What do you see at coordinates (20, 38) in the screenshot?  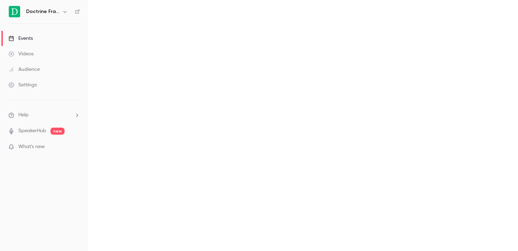 I see `div: Events` at bounding box center [20, 38].